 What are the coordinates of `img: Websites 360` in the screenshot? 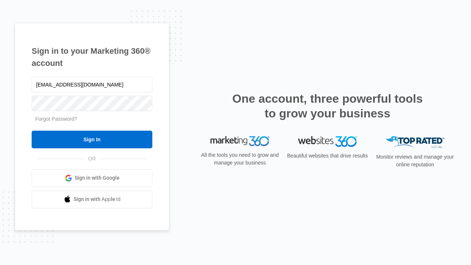 It's located at (327, 141).